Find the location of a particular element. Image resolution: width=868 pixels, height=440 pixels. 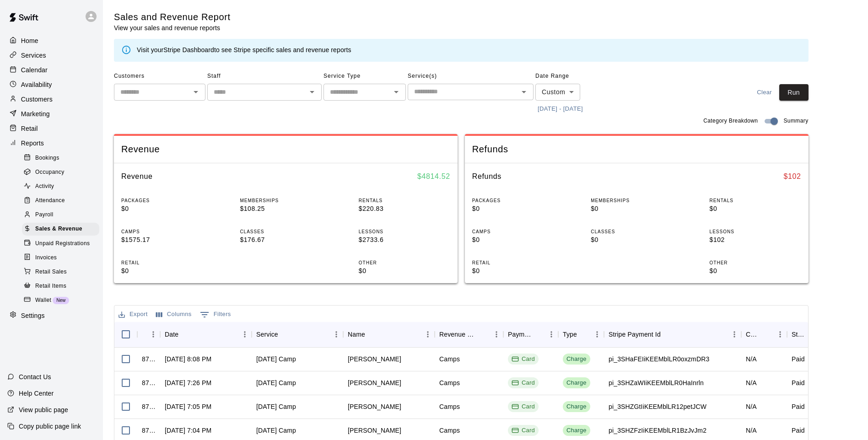

div: Retail Sales is located at coordinates (60, 272).